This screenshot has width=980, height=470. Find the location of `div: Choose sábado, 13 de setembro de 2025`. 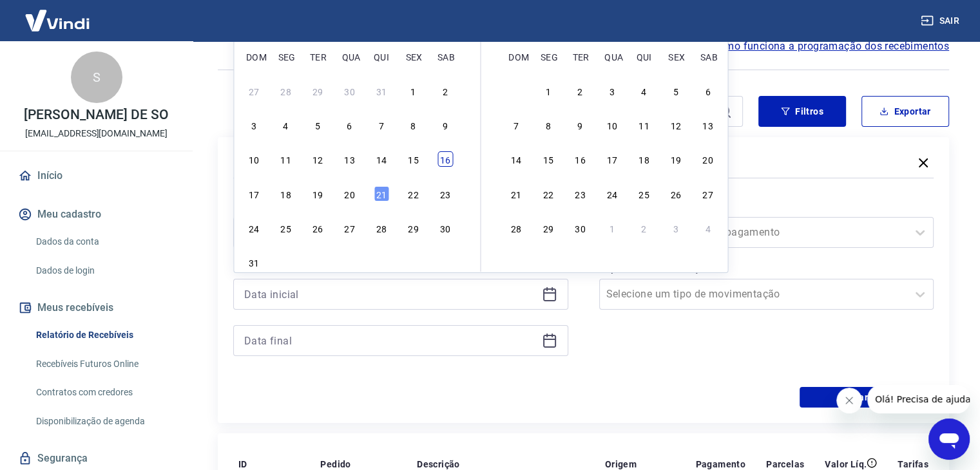

div: Choose sábado, 13 de setembro de 2025 is located at coordinates (708, 125).